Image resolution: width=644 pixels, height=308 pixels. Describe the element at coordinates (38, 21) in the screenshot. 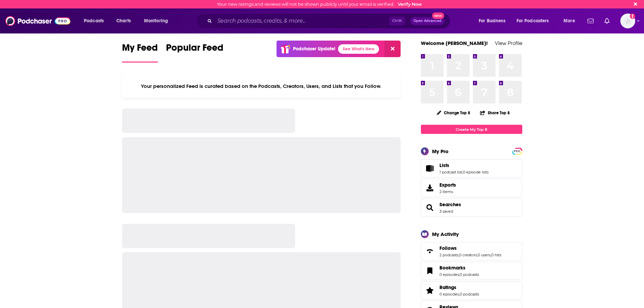

I see `img: Podchaser - Follow, Share and Rate Podcasts` at that location.